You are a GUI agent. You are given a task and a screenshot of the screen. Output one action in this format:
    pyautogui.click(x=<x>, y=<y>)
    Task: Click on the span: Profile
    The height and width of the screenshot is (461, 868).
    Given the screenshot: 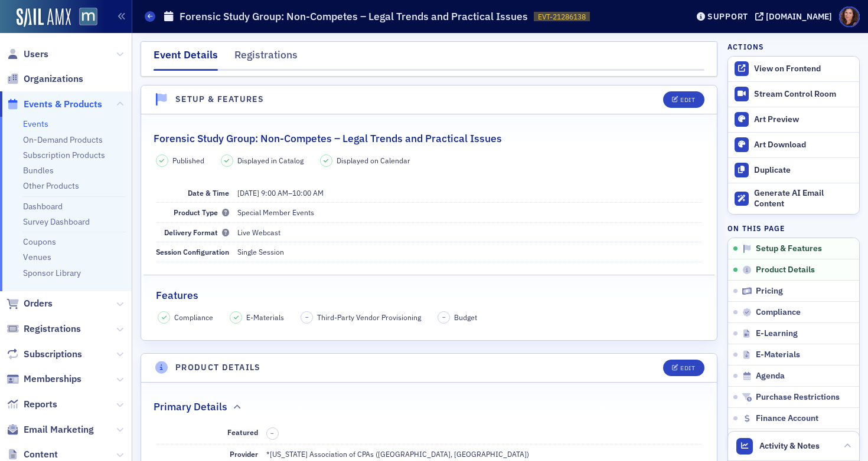 What is the action you would take?
    pyautogui.click(x=849, y=17)
    